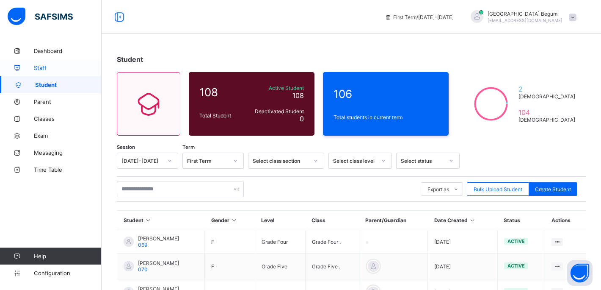  What do you see at coordinates (386, 117) in the screenshot?
I see `span: Total students in current term` at bounding box center [386, 117].